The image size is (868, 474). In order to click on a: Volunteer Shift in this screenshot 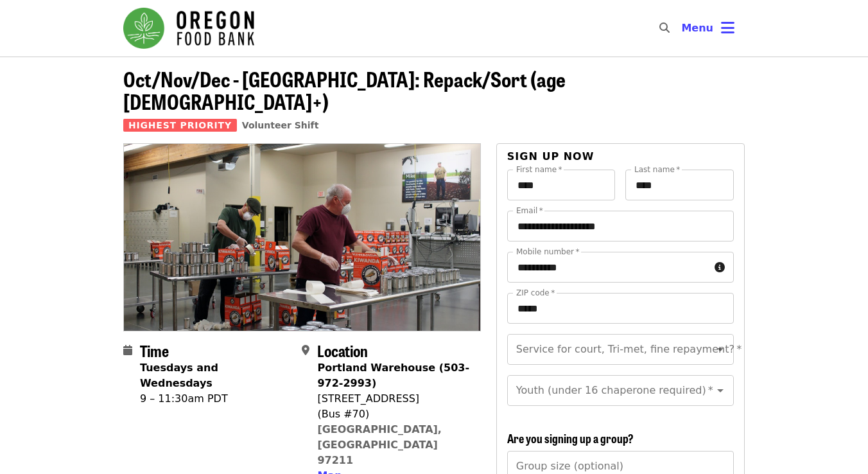, I will do `click(281, 125)`.